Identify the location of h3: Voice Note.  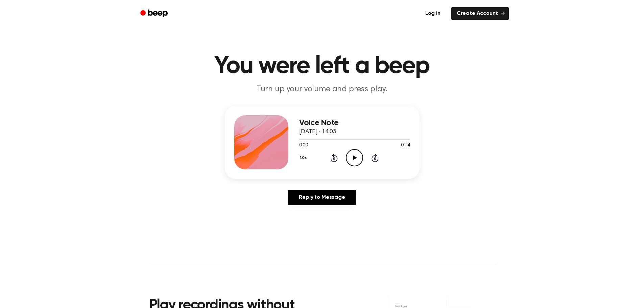
(355, 123).